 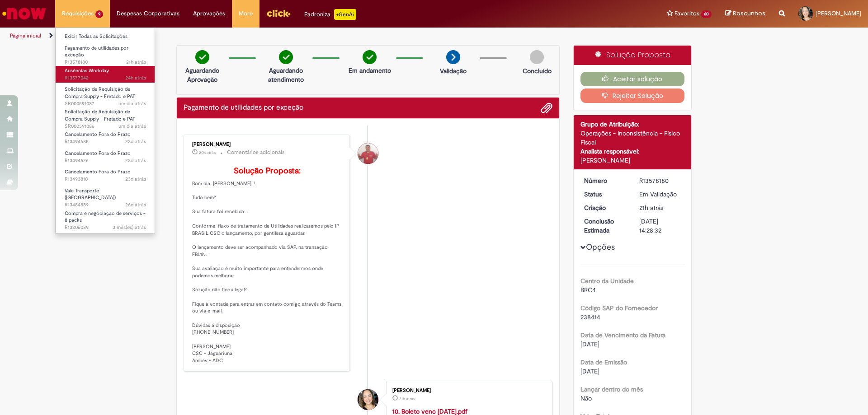 What do you see at coordinates (105, 157) in the screenshot?
I see `a: Aberto R13494626 : Cancelamento Fora do Prazo` at bounding box center [105, 157].